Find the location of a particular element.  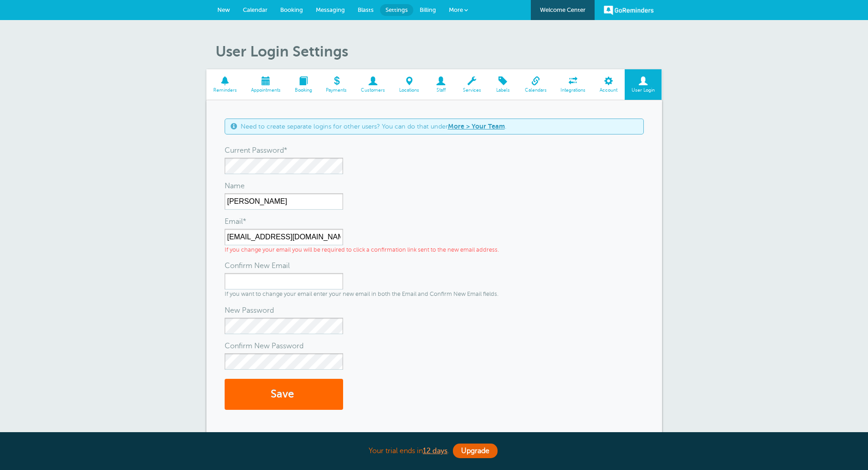

label: Email* is located at coordinates (236, 222).